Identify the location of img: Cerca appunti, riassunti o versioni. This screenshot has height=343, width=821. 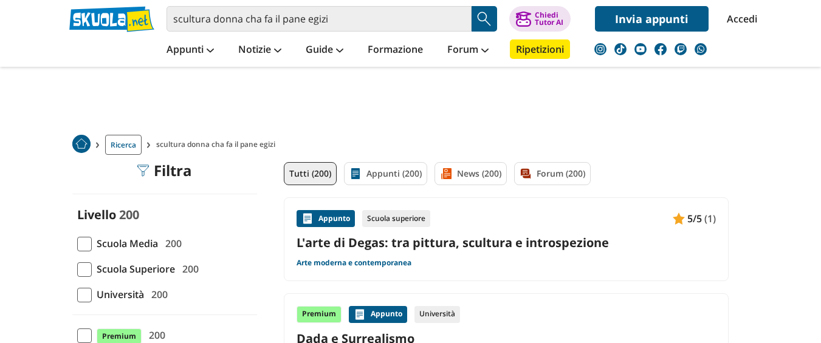
(484, 19).